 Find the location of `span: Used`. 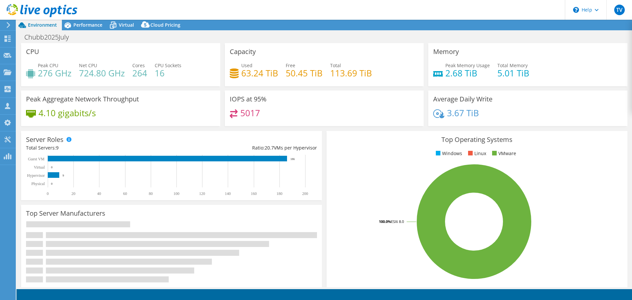

span: Used is located at coordinates (247, 65).